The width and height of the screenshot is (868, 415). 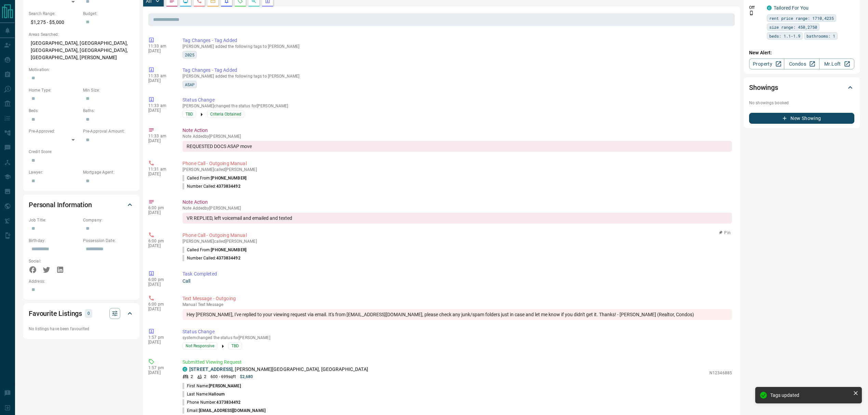 What do you see at coordinates (721, 373) in the screenshot?
I see `p: N12346885` at bounding box center [721, 373].